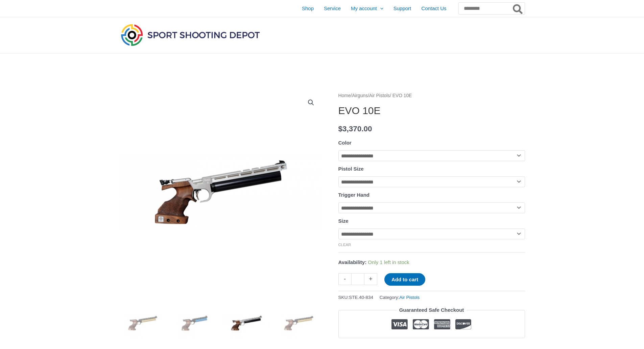  Describe the element at coordinates (356, 129) in the screenshot. I see `bdi: 3,370.00` at that location.